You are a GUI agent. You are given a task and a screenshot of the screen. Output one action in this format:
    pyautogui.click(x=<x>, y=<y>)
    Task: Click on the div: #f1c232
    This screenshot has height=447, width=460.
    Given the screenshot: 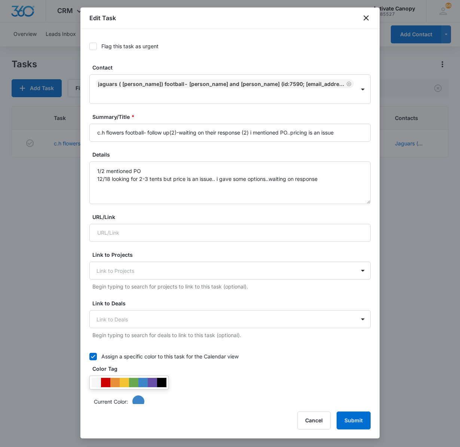 What is the action you would take?
    pyautogui.click(x=124, y=383)
    